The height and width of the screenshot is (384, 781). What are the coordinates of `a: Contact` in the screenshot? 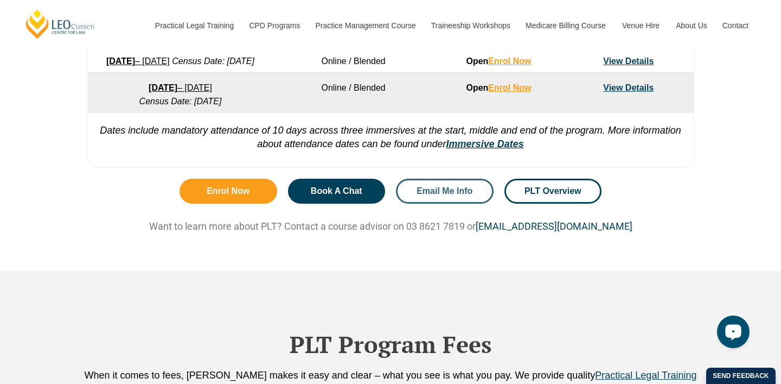 It's located at (736, 25).